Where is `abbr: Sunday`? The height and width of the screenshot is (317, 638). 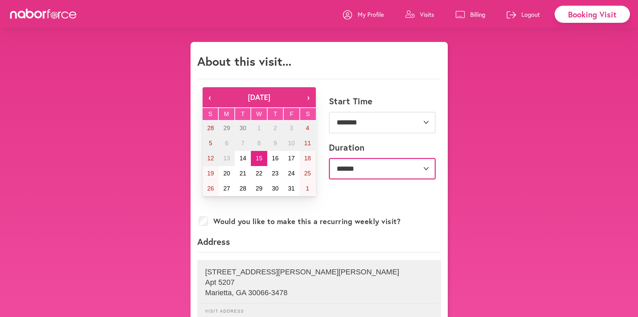 abbr: Sunday is located at coordinates (210, 114).